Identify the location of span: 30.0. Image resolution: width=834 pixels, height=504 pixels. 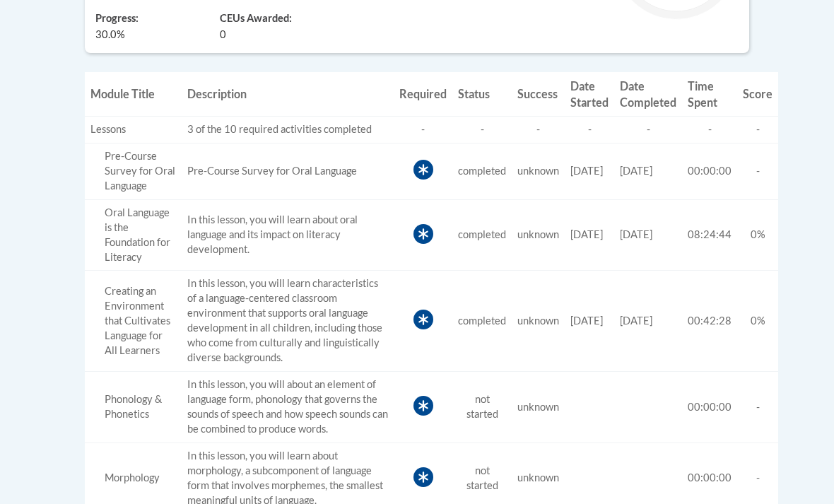
(106, 35).